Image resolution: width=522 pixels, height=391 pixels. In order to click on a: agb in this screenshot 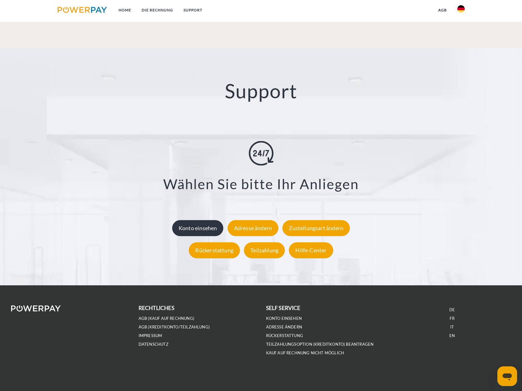, I will do `click(442, 10)`.